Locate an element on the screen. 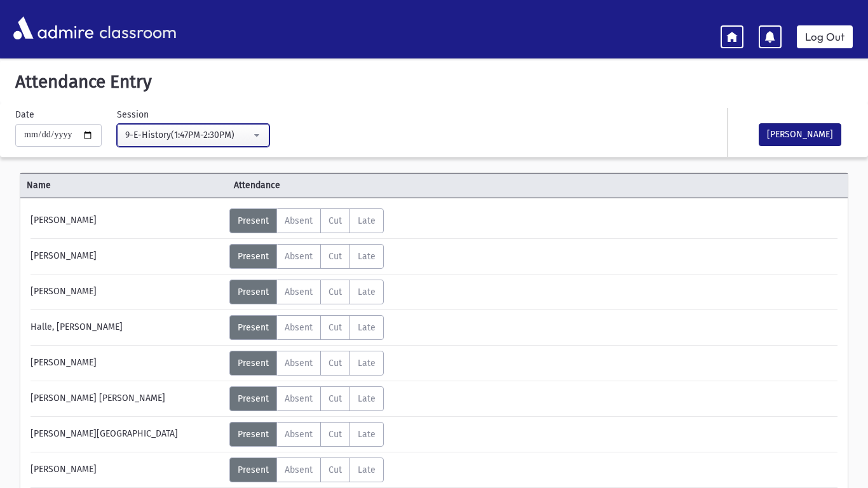  span: Attendance is located at coordinates (331, 184).